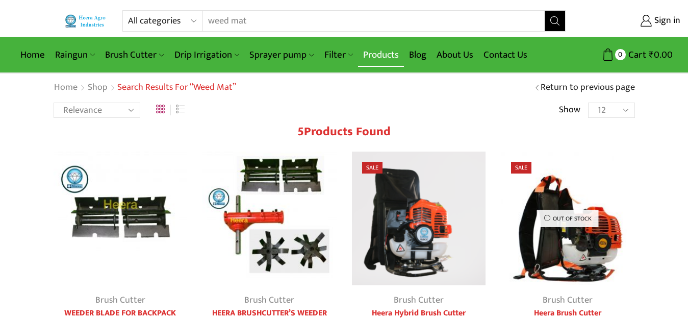  What do you see at coordinates (588, 88) in the screenshot?
I see `a: Return to previous page` at bounding box center [588, 88].